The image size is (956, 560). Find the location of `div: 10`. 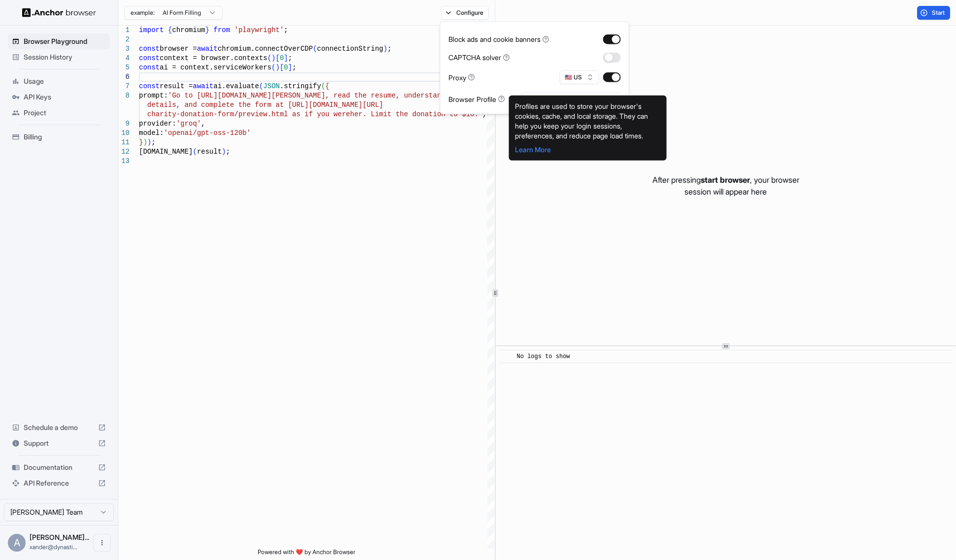

div: 10 is located at coordinates (124, 133).